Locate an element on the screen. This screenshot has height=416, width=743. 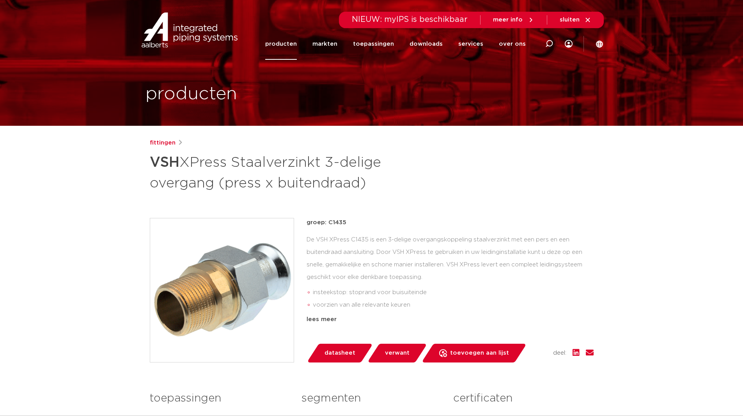
h3: segmenten is located at coordinates (372, 398).